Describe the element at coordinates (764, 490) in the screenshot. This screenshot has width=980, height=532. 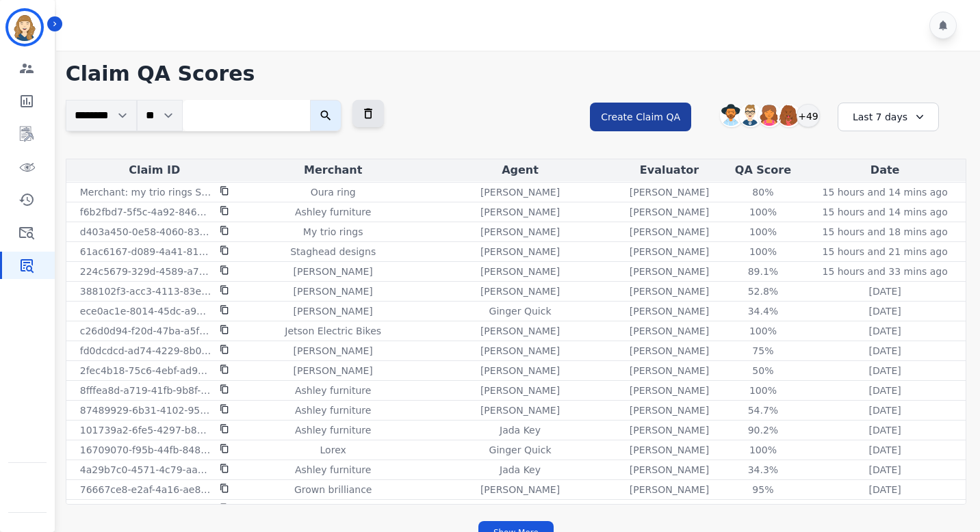
I see `div: 95 %` at that location.